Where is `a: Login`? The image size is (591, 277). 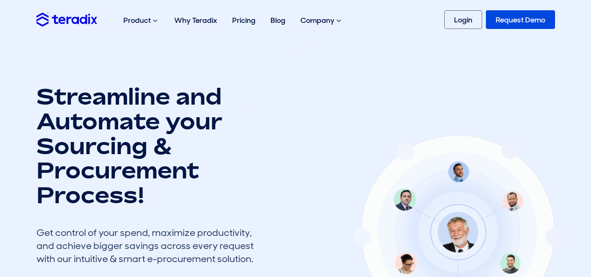
a: Login is located at coordinates (463, 20).